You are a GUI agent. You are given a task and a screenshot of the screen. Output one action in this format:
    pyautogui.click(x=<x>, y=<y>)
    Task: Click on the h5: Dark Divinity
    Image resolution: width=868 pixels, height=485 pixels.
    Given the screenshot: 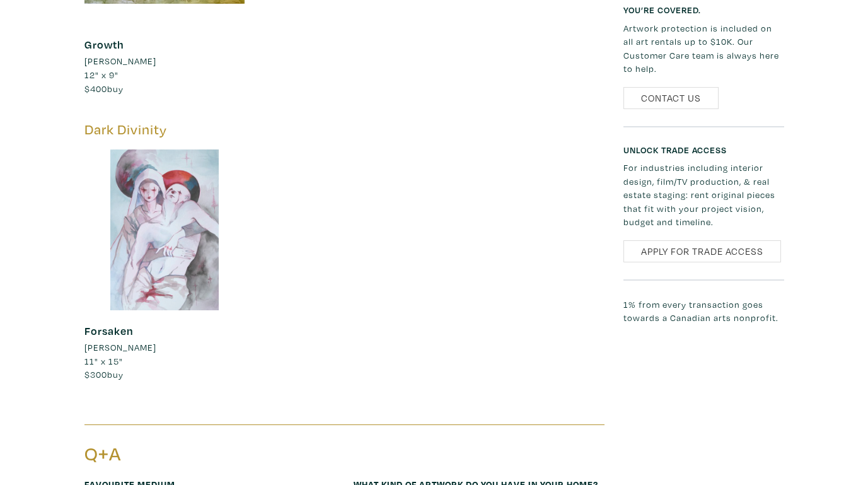 What is the action you would take?
    pyautogui.click(x=344, y=129)
    